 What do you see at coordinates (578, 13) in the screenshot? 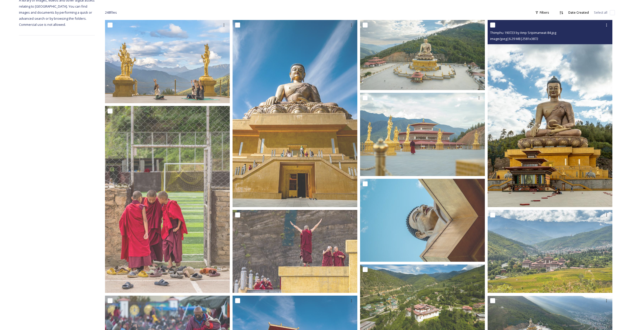
I see `div: Date Created` at bounding box center [578, 13].